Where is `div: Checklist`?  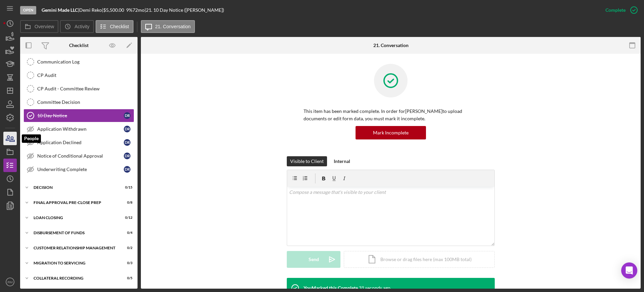
div: Checklist is located at coordinates (79, 45).